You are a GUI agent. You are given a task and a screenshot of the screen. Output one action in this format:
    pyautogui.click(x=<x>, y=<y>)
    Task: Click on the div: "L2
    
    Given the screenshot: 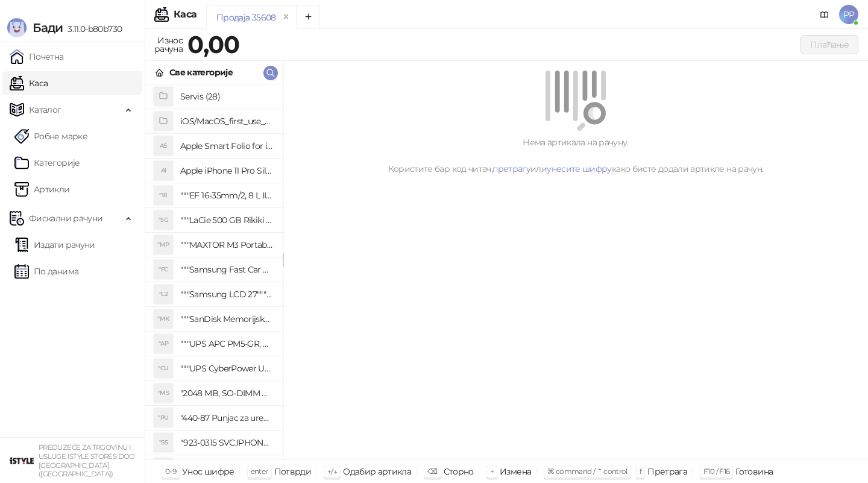 What is the action you would take?
    pyautogui.click(x=163, y=294)
    